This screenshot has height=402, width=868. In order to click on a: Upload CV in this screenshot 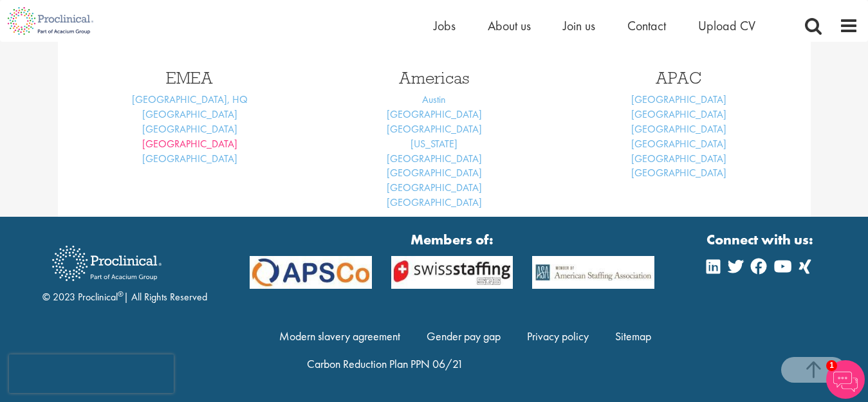, I will do `click(726, 25)`.